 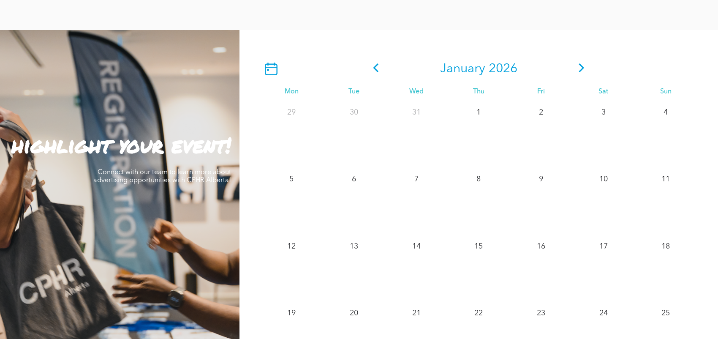 What do you see at coordinates (416, 313) in the screenshot?
I see `p: 21` at bounding box center [416, 313].